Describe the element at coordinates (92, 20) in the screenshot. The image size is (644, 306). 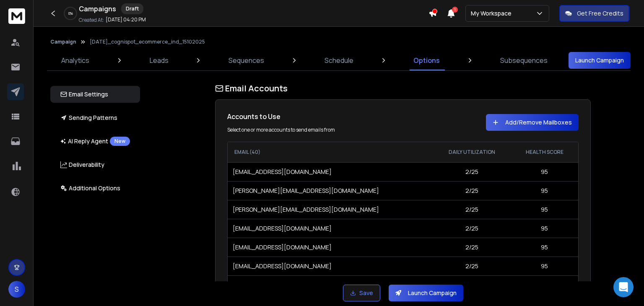
I see `p: Created At:` at that location.